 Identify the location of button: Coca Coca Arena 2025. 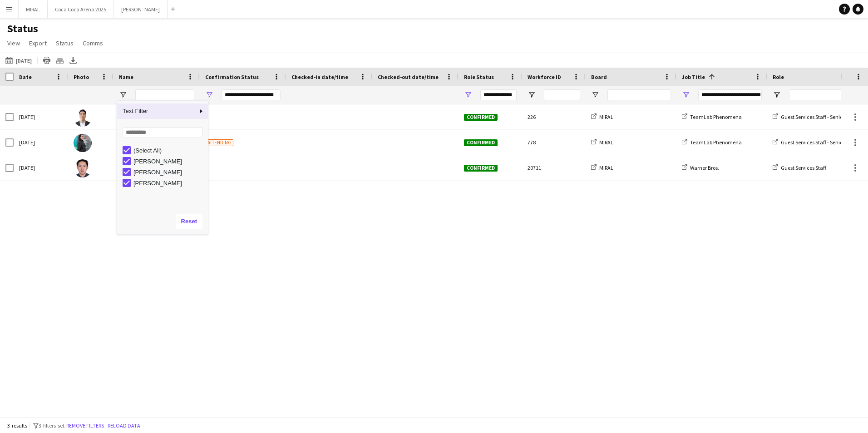
(81, 9).